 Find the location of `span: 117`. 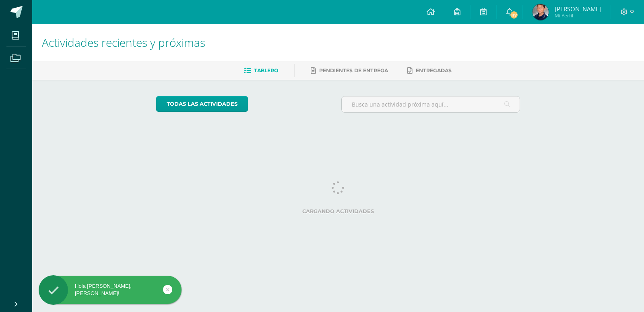

span: 117 is located at coordinates (514, 15).